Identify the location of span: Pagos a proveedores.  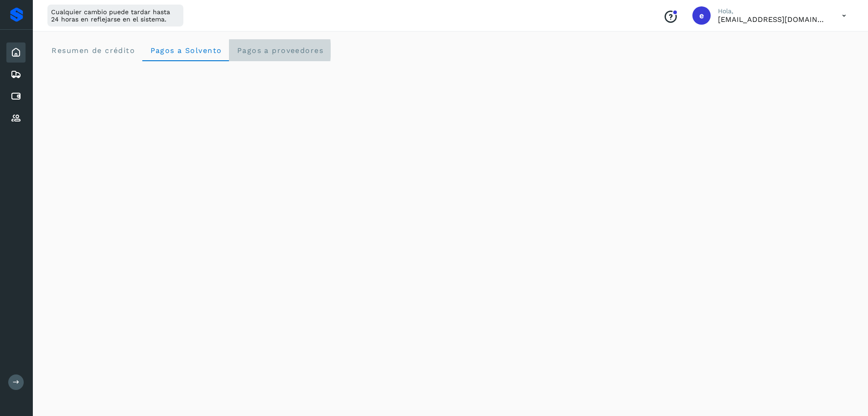
(280, 50).